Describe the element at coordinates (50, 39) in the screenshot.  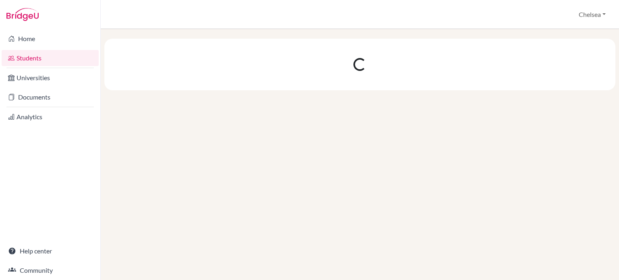
I see `a: Home` at that location.